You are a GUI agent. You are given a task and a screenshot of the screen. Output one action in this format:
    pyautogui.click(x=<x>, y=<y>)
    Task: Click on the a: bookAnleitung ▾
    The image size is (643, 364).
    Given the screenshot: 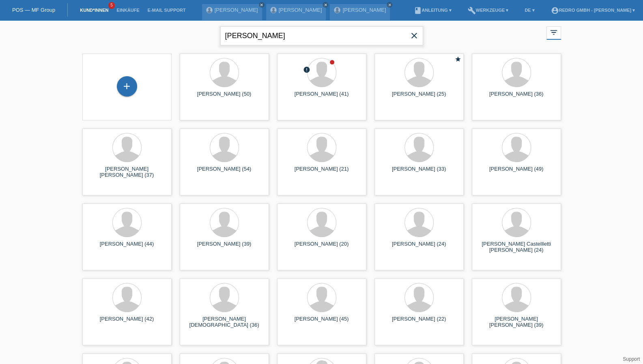 What is the action you would take?
    pyautogui.click(x=432, y=10)
    